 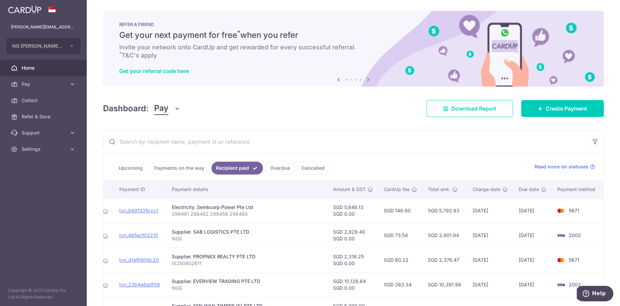 What do you see at coordinates (400, 285) in the screenshot?
I see `td: SGD 263.34` at bounding box center [400, 285].